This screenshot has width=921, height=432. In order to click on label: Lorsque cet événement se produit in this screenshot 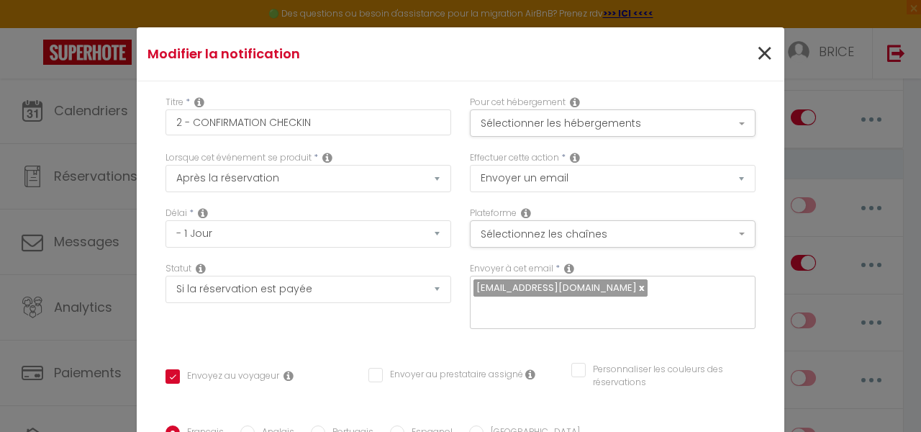, I will do `click(238, 158)`.